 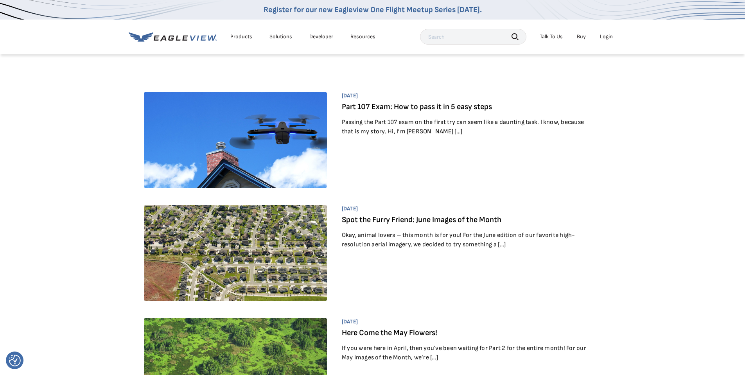 I want to click on a: Part 107 Exam: How to pass it in 5 easy steps, so click(x=417, y=107).